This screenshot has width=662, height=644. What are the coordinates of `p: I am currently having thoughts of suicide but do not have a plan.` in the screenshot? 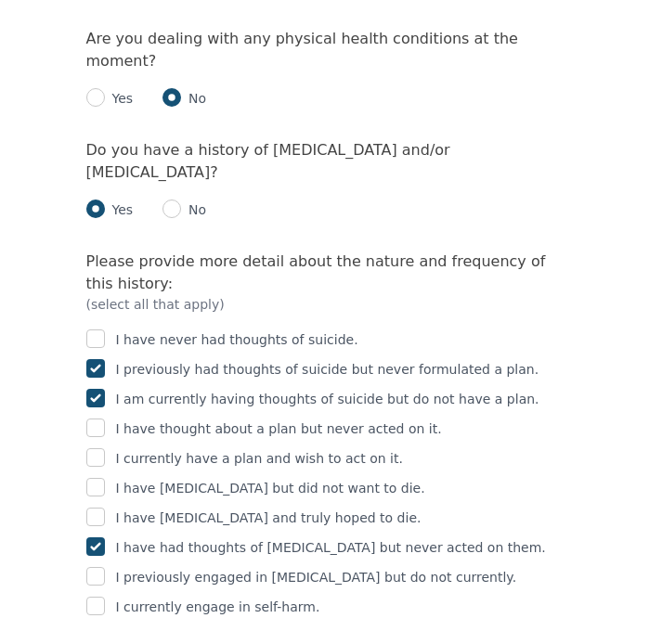 It's located at (328, 399).